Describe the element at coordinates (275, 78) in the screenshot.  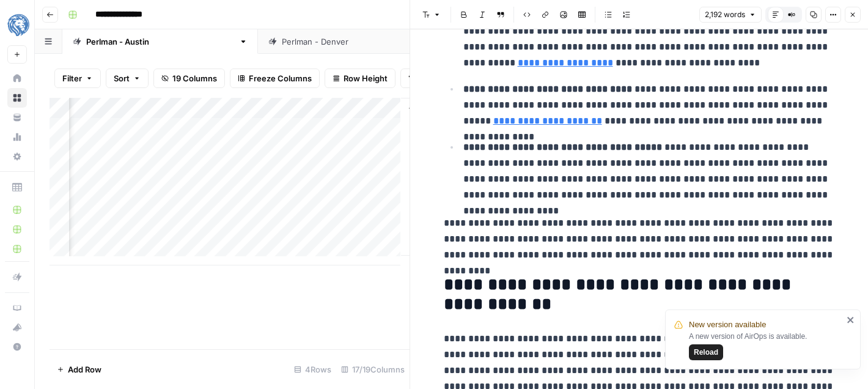
I see `button: Freeze Columns` at that location.